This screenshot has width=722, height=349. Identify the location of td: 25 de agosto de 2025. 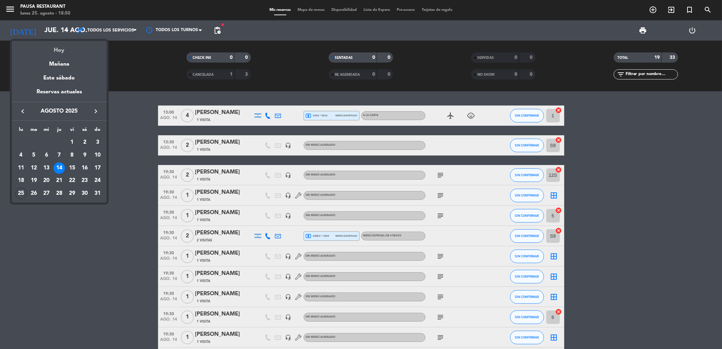
(21, 194).